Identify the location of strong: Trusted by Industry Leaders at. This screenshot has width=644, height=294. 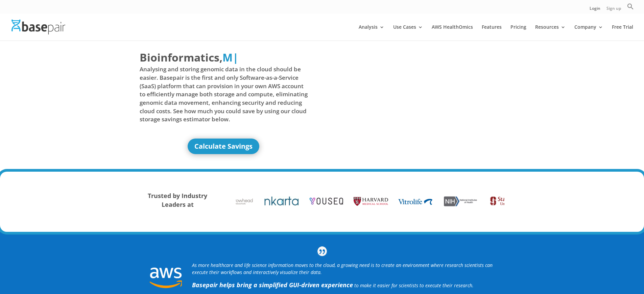
(177, 200).